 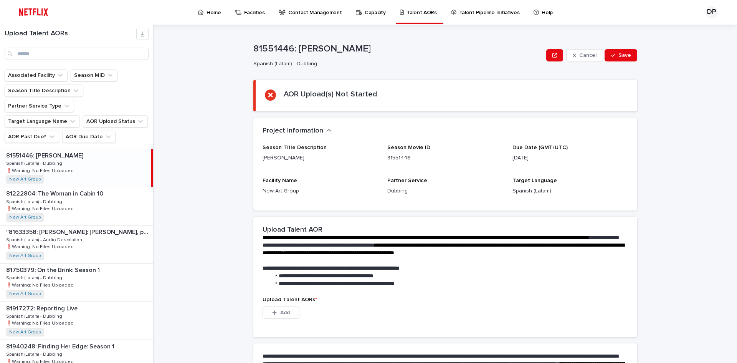 I want to click on p: Spanish (Latam), so click(x=570, y=191).